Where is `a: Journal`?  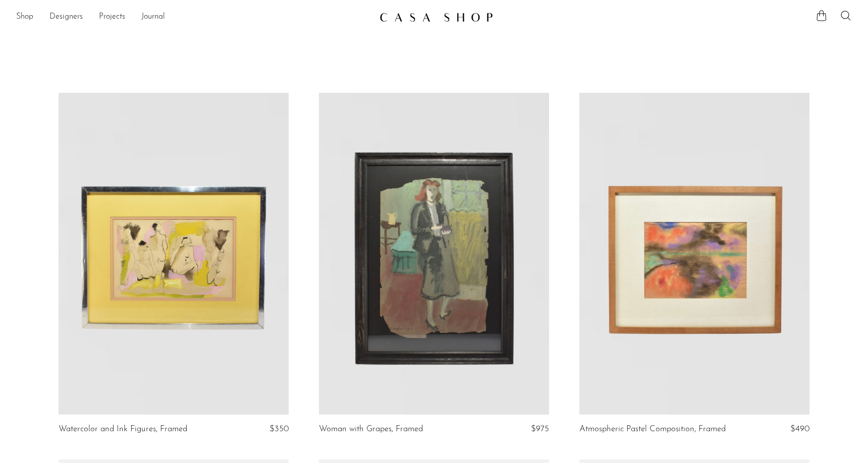 a: Journal is located at coordinates (153, 17).